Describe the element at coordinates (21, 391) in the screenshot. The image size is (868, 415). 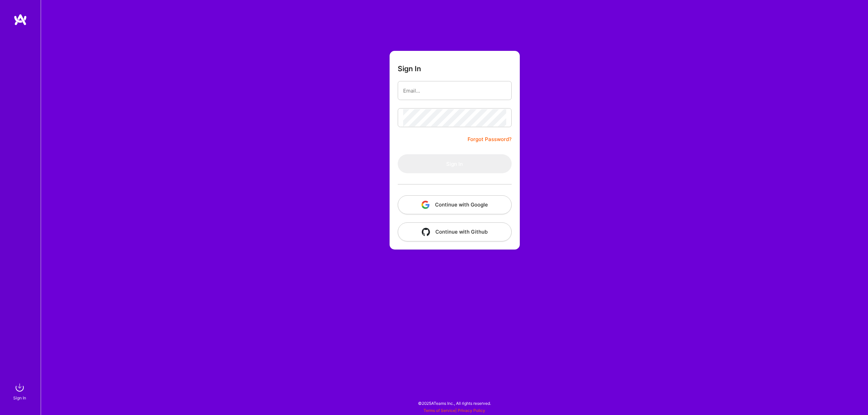
I see `a: sign inSign In` at that location.